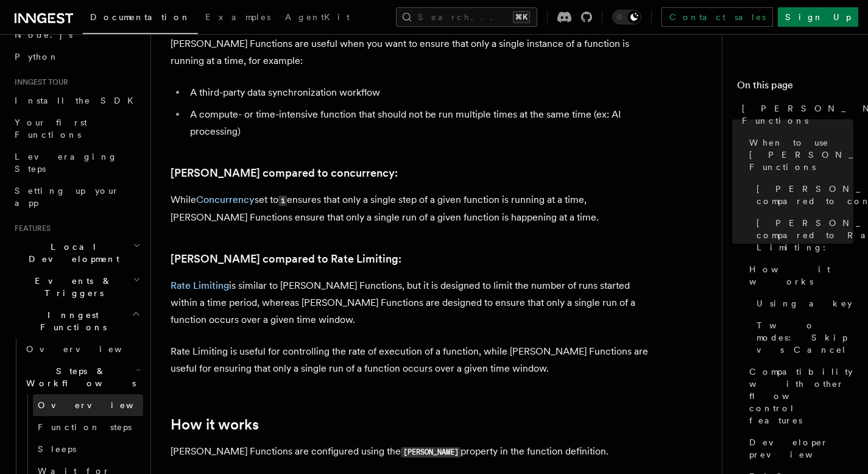  Describe the element at coordinates (225, 199) in the screenshot. I see `a: Concurrency` at that location.